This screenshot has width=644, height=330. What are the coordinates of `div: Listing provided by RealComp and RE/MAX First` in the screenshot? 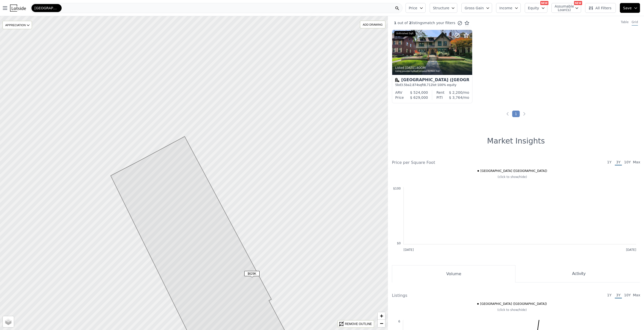 It's located at (432, 71).